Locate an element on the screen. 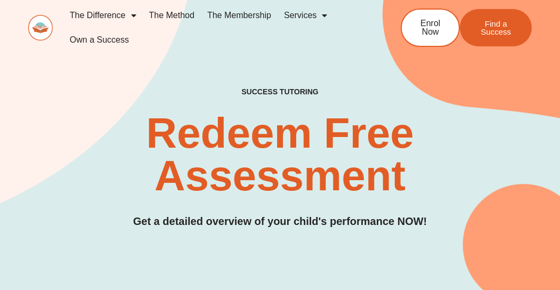 This screenshot has height=290, width=560. a: The Method is located at coordinates (171, 15).